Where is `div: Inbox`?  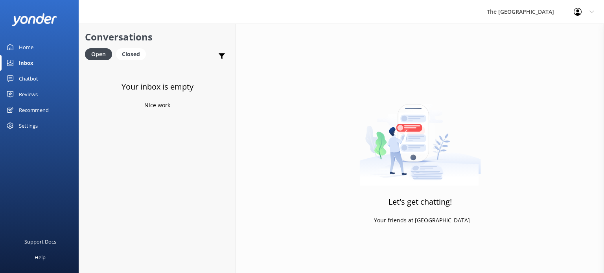 div: Inbox is located at coordinates (26, 63).